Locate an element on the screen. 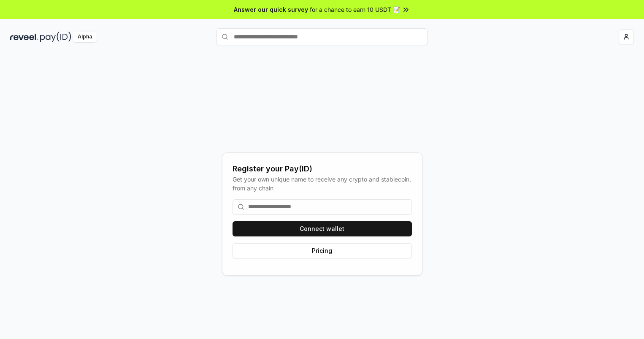 The image size is (644, 339). div: Register your Pay(ID) is located at coordinates (322, 169).